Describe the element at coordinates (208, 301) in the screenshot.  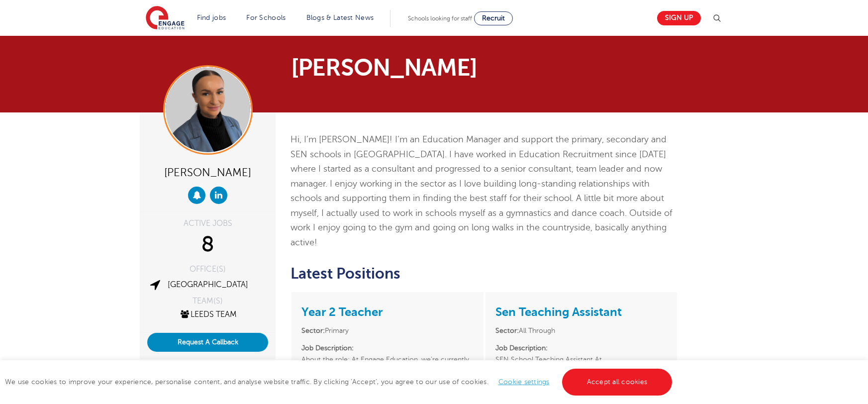
I see `div: TEAM(S)` at that location.